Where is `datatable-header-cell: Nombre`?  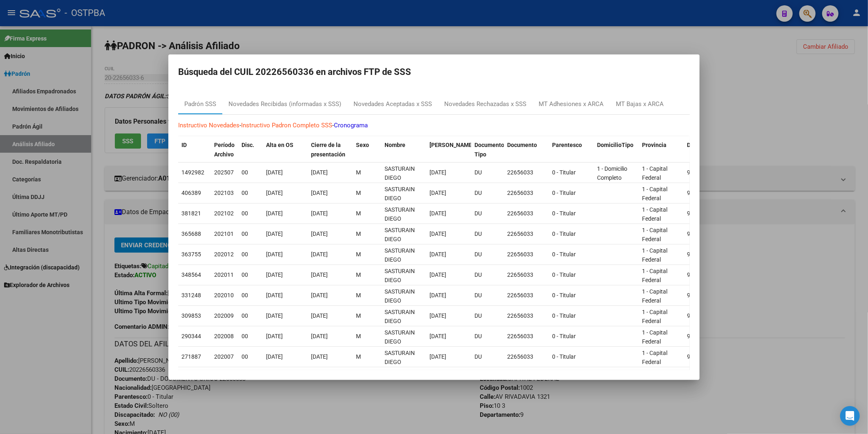
datatable-header-cell: Nombre is located at coordinates (403, 149).